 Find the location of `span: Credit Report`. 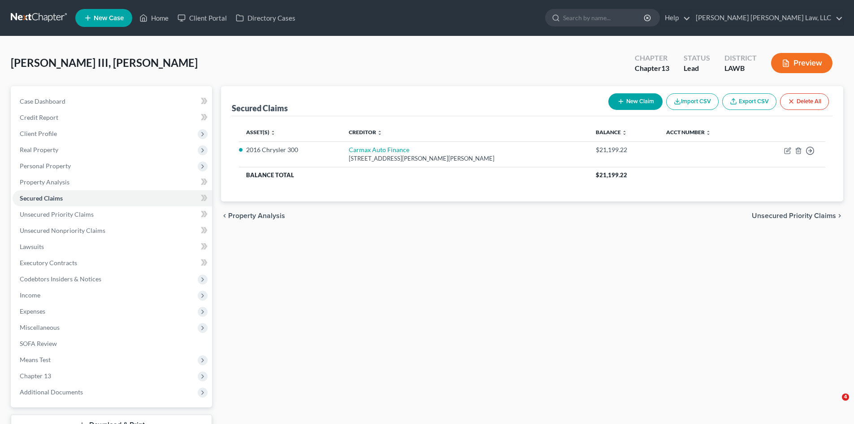

span: Credit Report is located at coordinates (39, 117).